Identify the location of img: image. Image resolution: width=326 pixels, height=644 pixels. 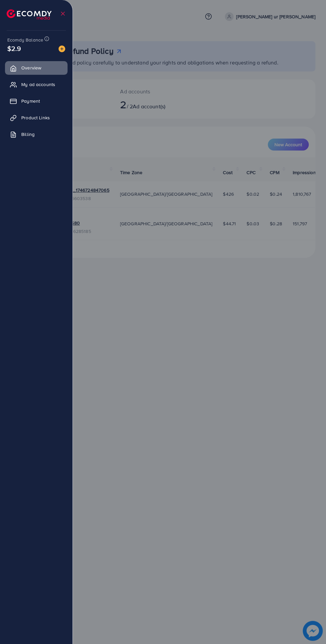
(62, 49).